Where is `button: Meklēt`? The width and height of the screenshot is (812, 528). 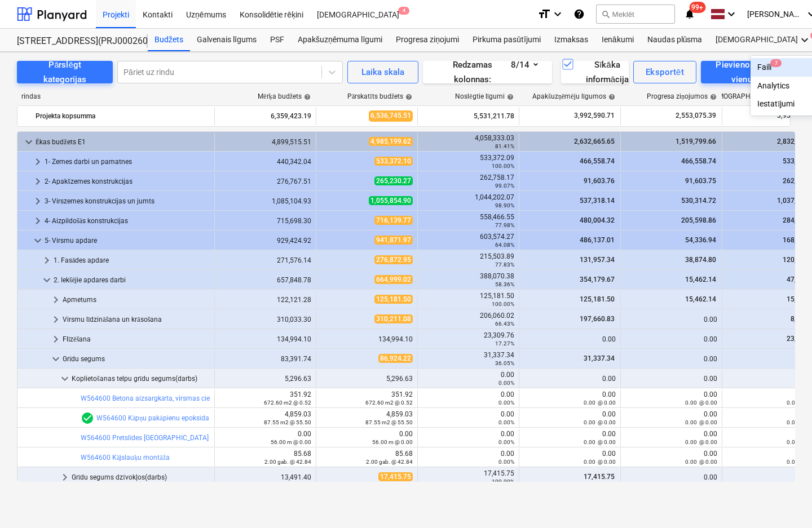 button: Meklēt is located at coordinates (636, 14).